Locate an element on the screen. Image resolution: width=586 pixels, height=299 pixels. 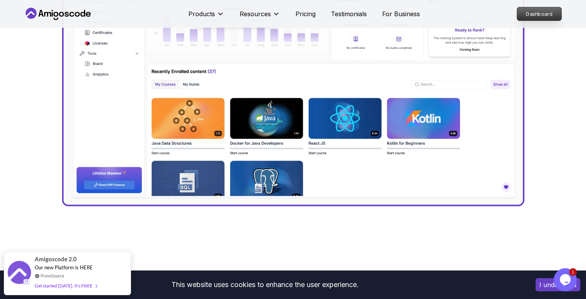
a: Testimonials is located at coordinates (349, 14).